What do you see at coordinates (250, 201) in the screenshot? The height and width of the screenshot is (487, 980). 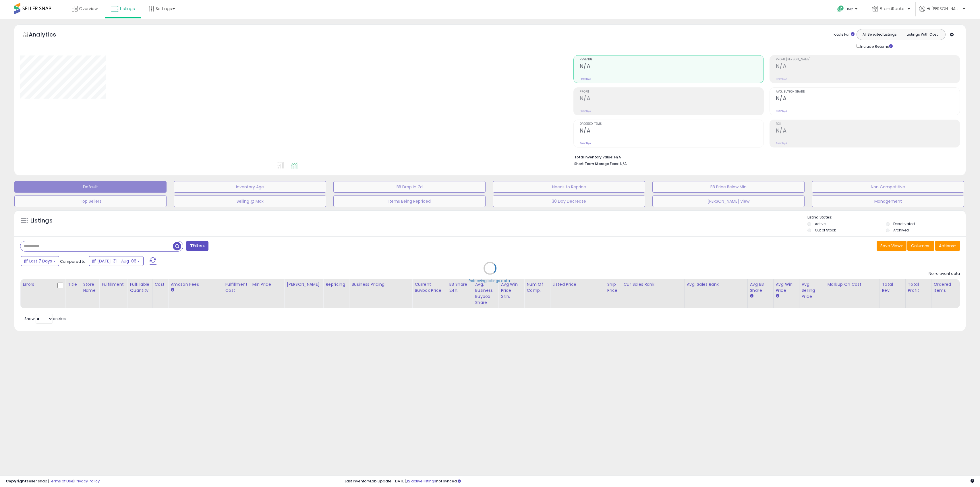 I see `button: Selling @ Max` at bounding box center [250, 201].